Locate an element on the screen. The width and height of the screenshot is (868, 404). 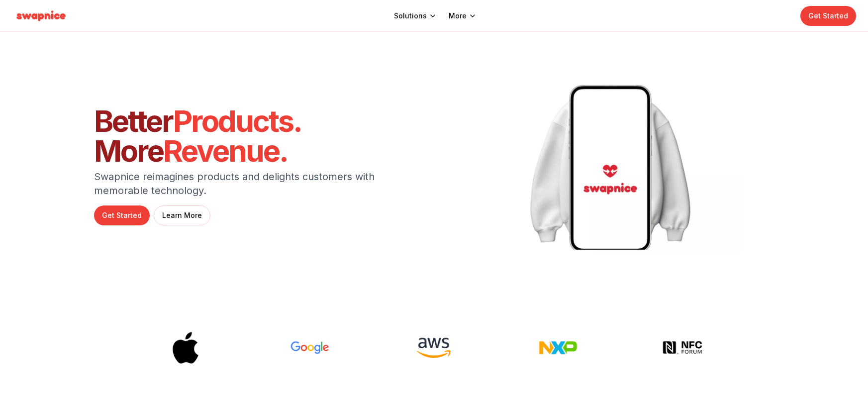
img: AWS is located at coordinates (434, 348).